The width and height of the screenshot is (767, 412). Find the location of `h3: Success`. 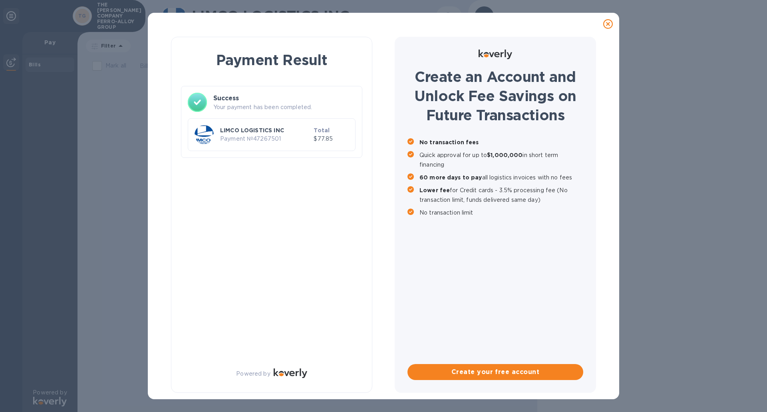

h3: Success is located at coordinates (284, 98).